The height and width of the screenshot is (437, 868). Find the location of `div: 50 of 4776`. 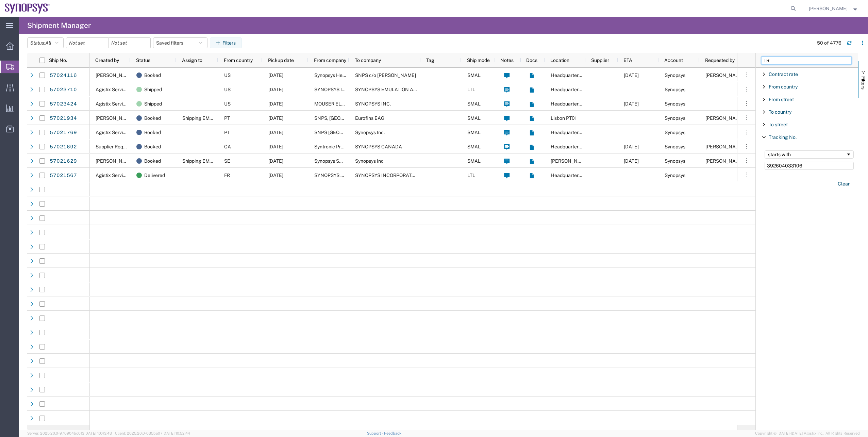

div: 50 of 4776 is located at coordinates (829, 43).